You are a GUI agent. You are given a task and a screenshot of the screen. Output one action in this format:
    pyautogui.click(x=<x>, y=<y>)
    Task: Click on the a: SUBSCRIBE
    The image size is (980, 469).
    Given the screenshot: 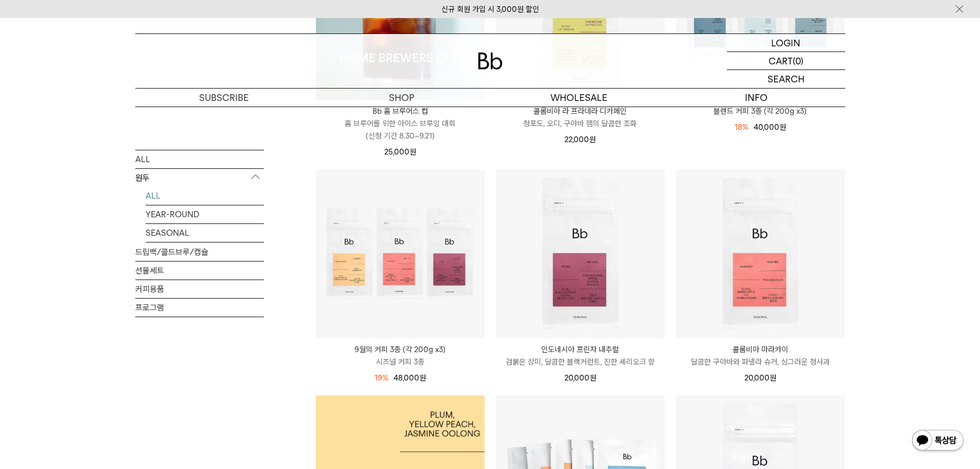 What is the action you would take?
    pyautogui.click(x=224, y=97)
    